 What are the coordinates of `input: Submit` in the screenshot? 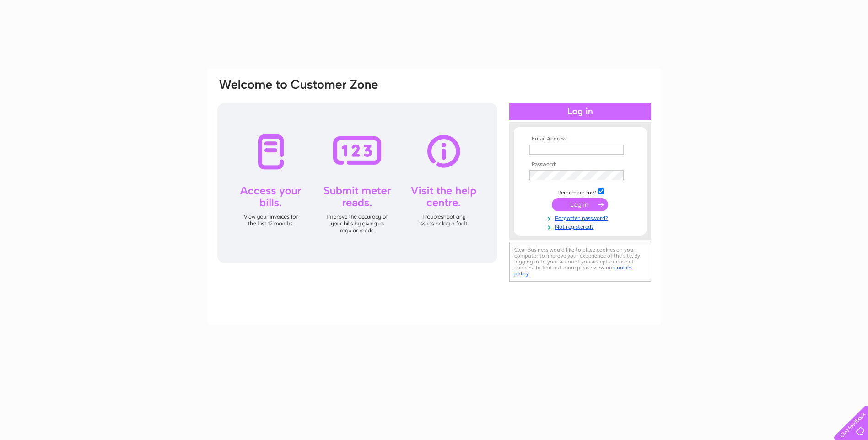 It's located at (580, 205).